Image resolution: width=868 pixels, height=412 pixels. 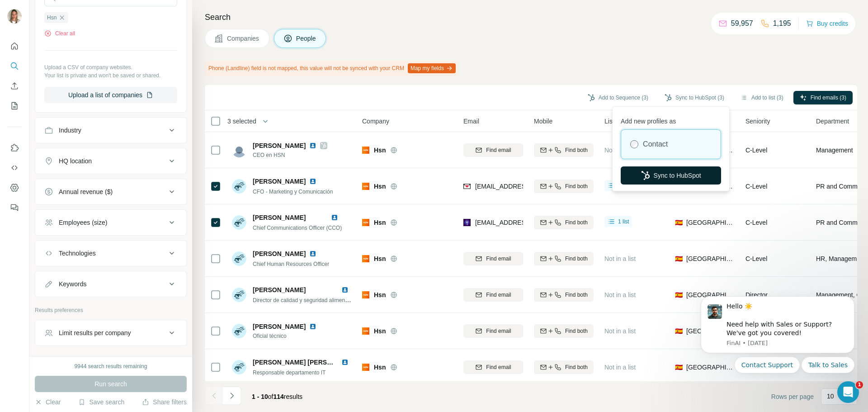 I want to click on span: Oficial técnico, so click(x=286, y=336).